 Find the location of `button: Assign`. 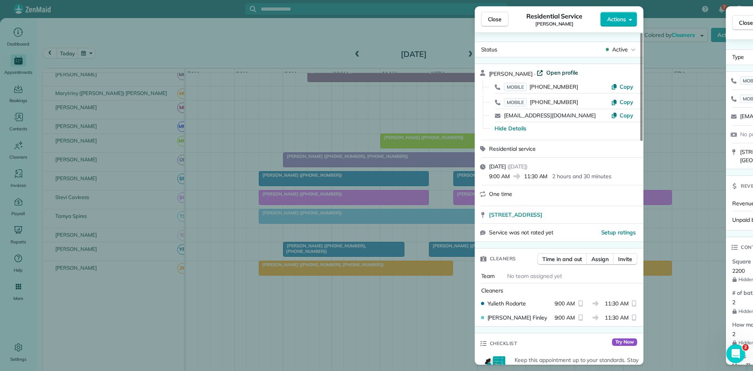

button: Assign is located at coordinates (600, 259).